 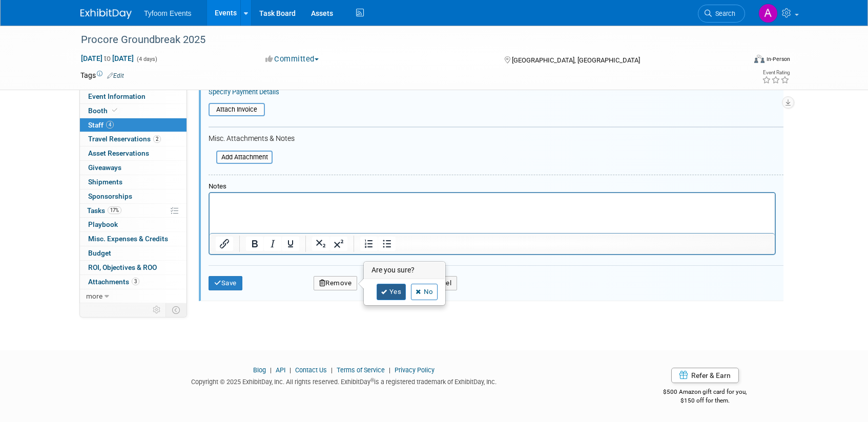 What do you see at coordinates (403, 40) in the screenshot?
I see `div: Procore Groundbreak 2025` at bounding box center [403, 40].